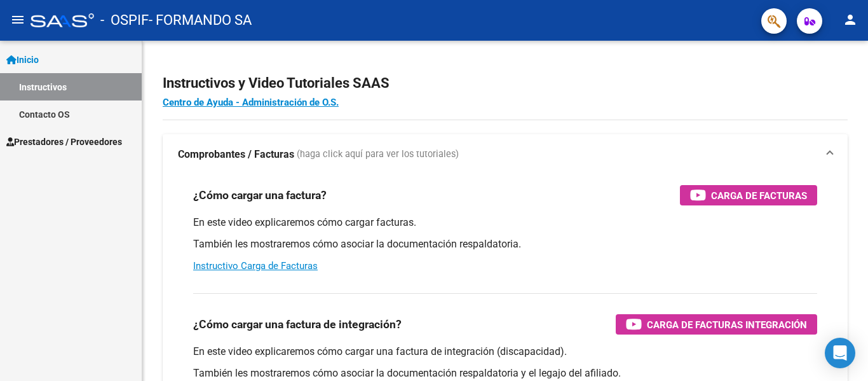 The height and width of the screenshot is (381, 868). What do you see at coordinates (22, 60) in the screenshot?
I see `span: Inicio` at bounding box center [22, 60].